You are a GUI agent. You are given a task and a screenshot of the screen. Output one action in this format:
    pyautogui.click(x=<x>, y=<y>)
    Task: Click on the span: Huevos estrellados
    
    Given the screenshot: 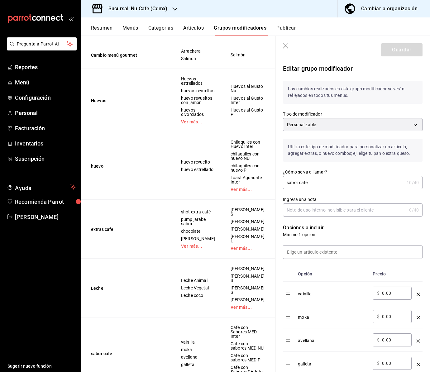 What is the action you would take?
    pyautogui.click(x=198, y=81)
    